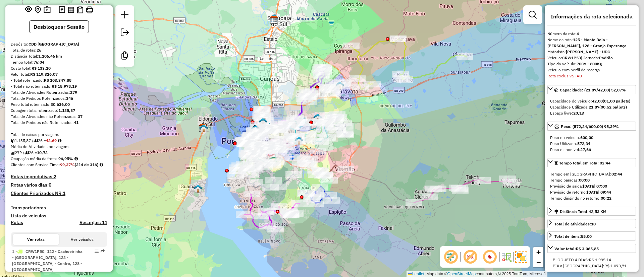 The height and width of the screenshot is (277, 644). What do you see at coordinates (29, 10) in the screenshot?
I see `button: Exibir sessão original` at bounding box center [29, 10].